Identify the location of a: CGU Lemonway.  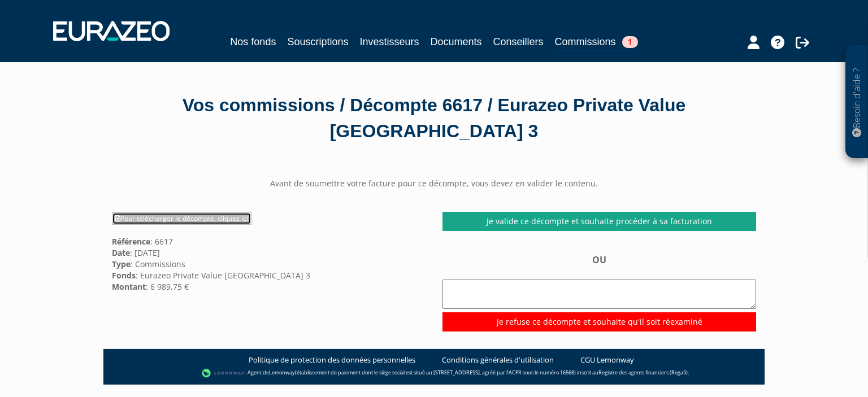
(607, 360).